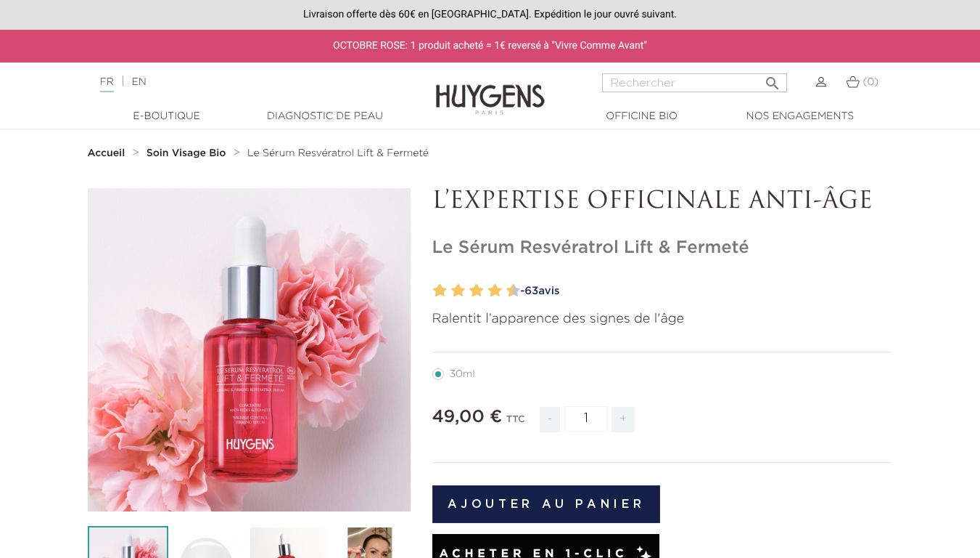 This screenshot has width=980, height=558. What do you see at coordinates (138, 82) in the screenshot?
I see `a: EN` at bounding box center [138, 82].